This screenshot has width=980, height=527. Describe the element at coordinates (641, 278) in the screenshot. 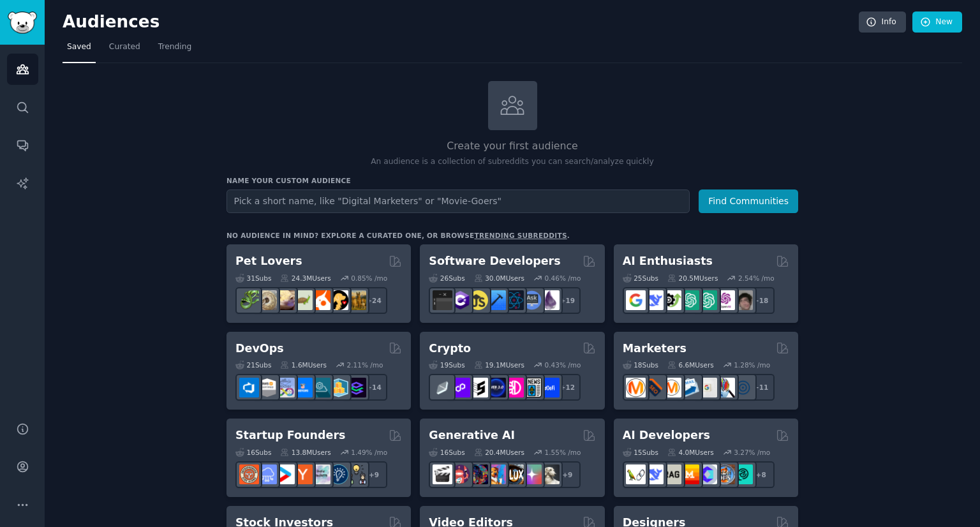

I see `div: 25 Sub s` at that location.